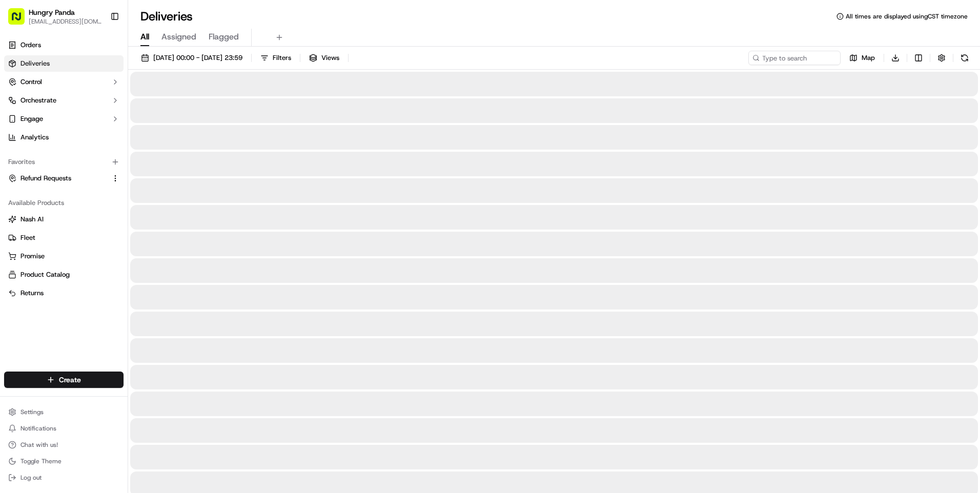 This screenshot has width=980, height=493. What do you see at coordinates (70, 379) in the screenshot?
I see `span: Create` at bounding box center [70, 379].